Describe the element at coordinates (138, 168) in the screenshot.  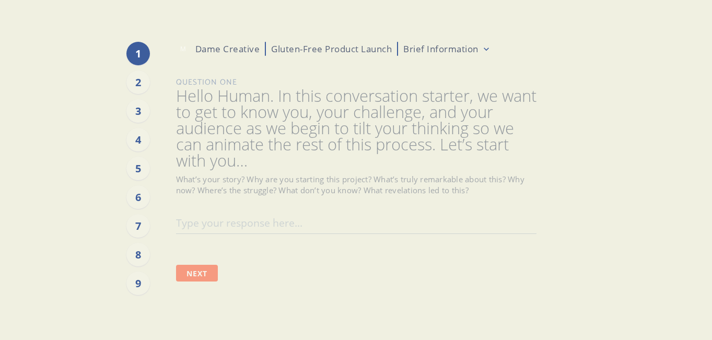
I see `div: 5` at that location.